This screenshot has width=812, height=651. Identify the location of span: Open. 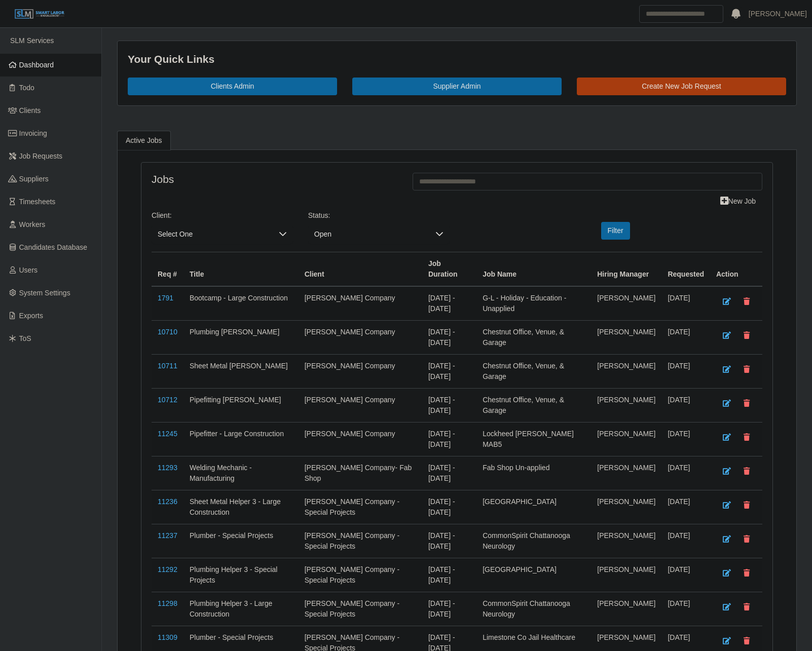
(368, 234).